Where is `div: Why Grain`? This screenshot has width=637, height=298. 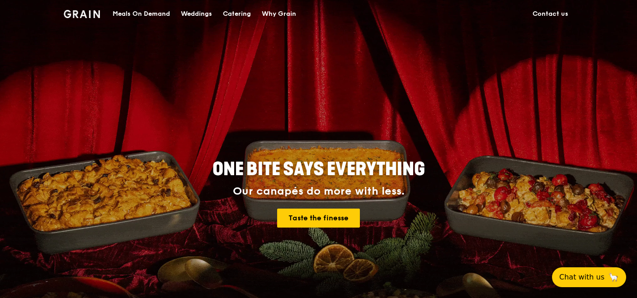 div: Why Grain is located at coordinates (279, 14).